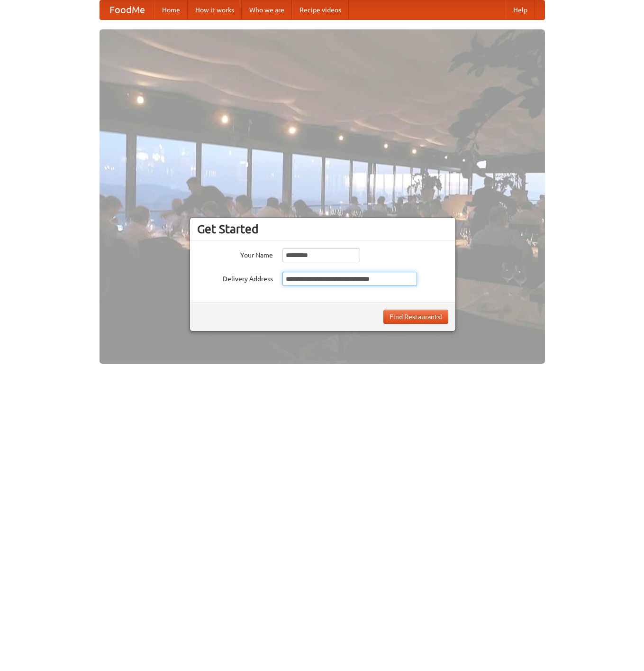 This screenshot has height=671, width=644. What do you see at coordinates (520, 10) in the screenshot?
I see `a: Help` at bounding box center [520, 10].